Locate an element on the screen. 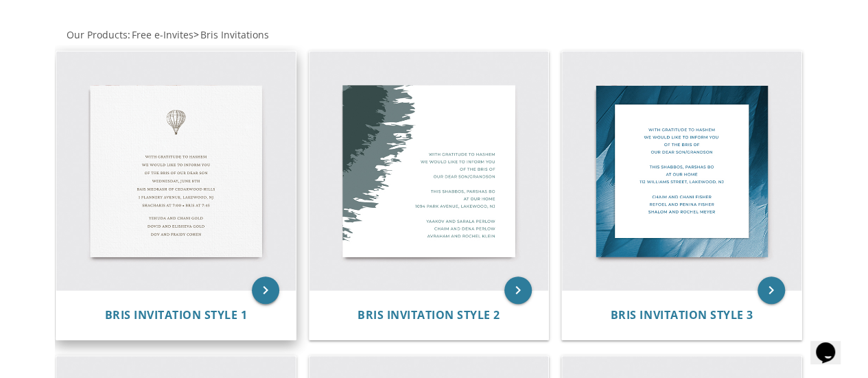  img: Bris Invitation Style 3 is located at coordinates (681, 171).